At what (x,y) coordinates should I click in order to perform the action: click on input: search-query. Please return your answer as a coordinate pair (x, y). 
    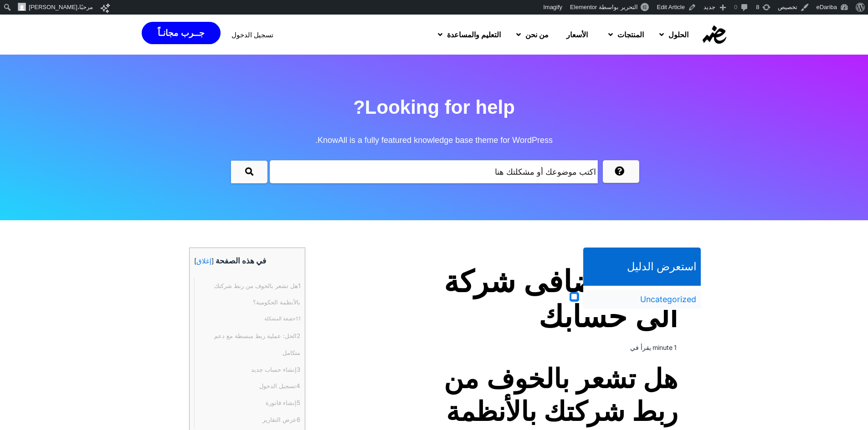
    Looking at the image, I should click on (434, 172).